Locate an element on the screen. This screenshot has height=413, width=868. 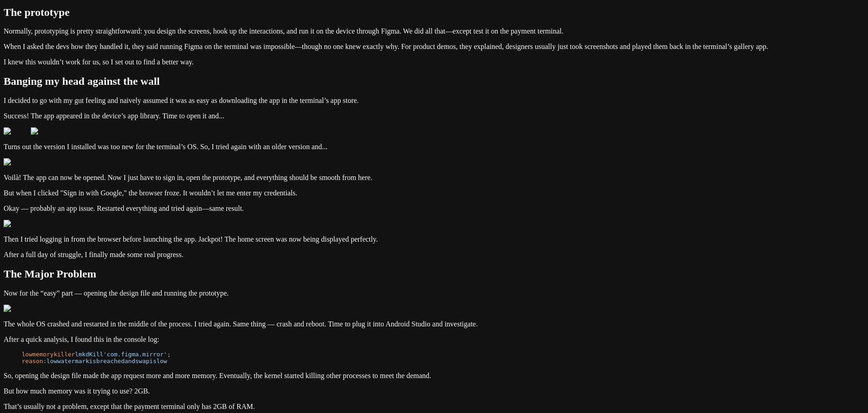
p: Turns out the version I installed was too new for the terminal’s OS. So, I tried again with an ol... is located at coordinates (434, 147).